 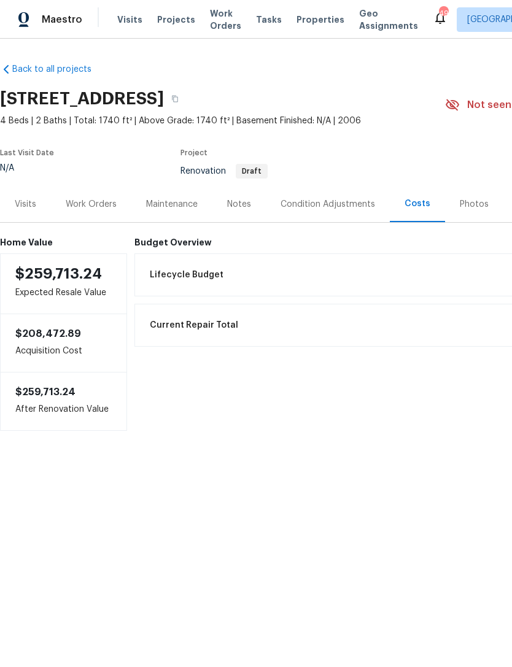 I want to click on span: Lifecycle Budget, so click(x=187, y=275).